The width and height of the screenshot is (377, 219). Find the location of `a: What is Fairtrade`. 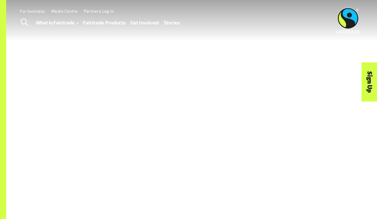

a: What is Fairtrade is located at coordinates (57, 23).